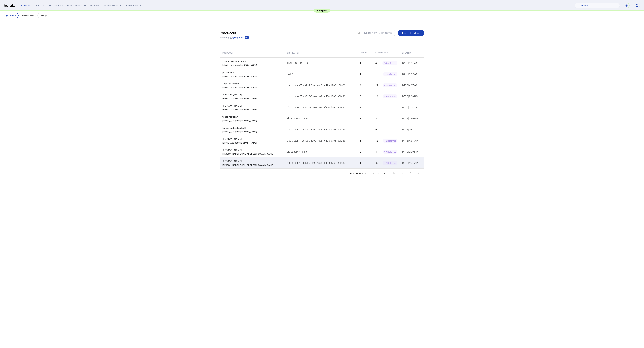 Image resolution: width=644 pixels, height=348 pixels. What do you see at coordinates (387, 96) in the screenshot?
I see `div: 14` at bounding box center [387, 96].